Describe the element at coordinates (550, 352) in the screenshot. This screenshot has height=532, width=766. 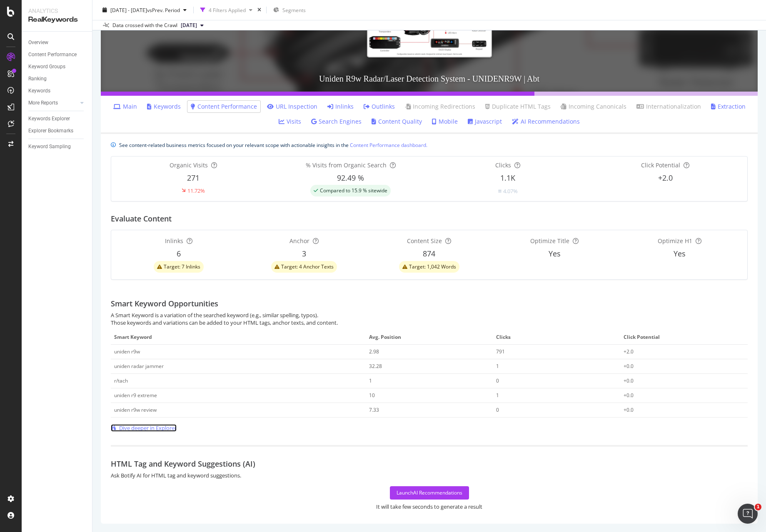
I see `div: 791` at that location.